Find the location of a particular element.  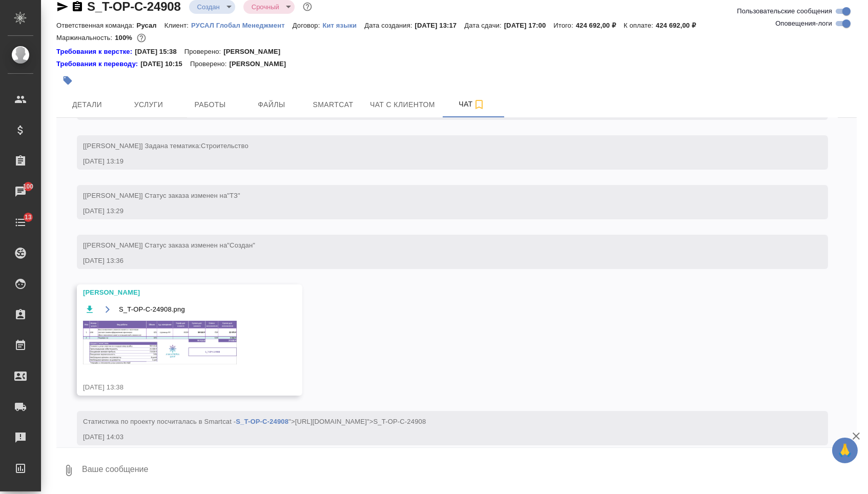

p: 100% is located at coordinates (124, 38).